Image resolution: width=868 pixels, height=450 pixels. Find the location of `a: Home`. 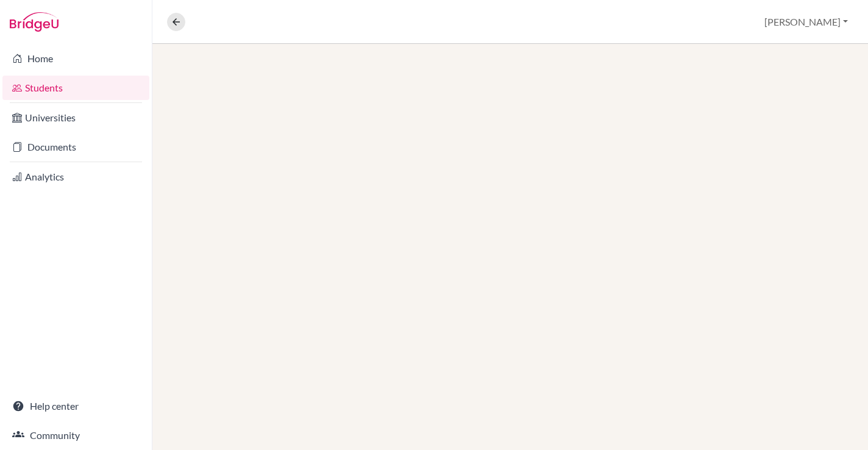

a: Home is located at coordinates (75, 58).